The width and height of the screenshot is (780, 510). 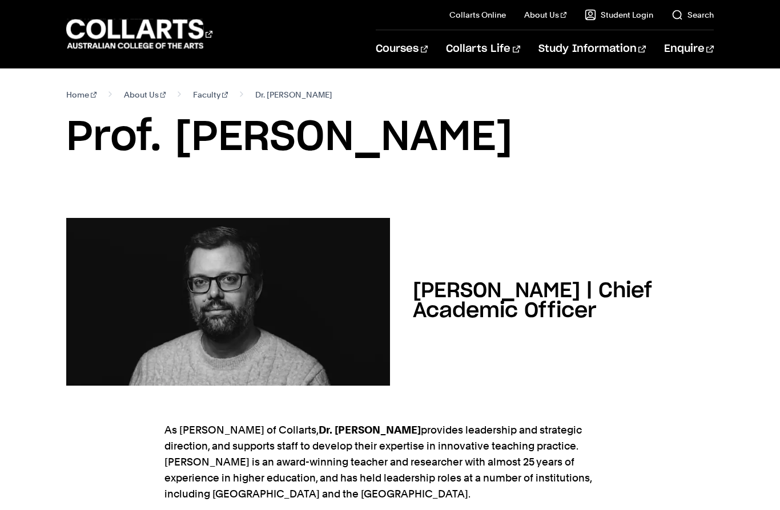 I want to click on a: Study Information, so click(x=592, y=49).